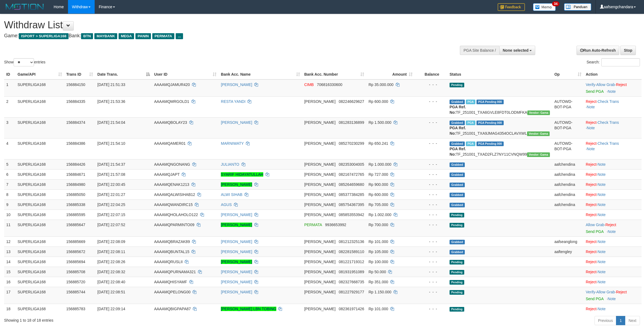 The height and width of the screenshot is (326, 644). I want to click on img: MOTION_logo.png, so click(25, 7).